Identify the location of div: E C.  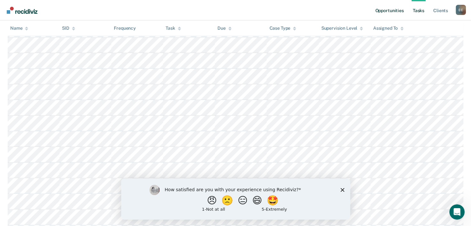
(461, 10).